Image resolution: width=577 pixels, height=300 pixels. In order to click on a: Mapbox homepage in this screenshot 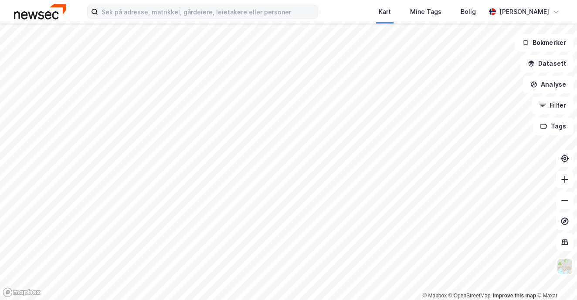, I will do `click(22, 292)`.